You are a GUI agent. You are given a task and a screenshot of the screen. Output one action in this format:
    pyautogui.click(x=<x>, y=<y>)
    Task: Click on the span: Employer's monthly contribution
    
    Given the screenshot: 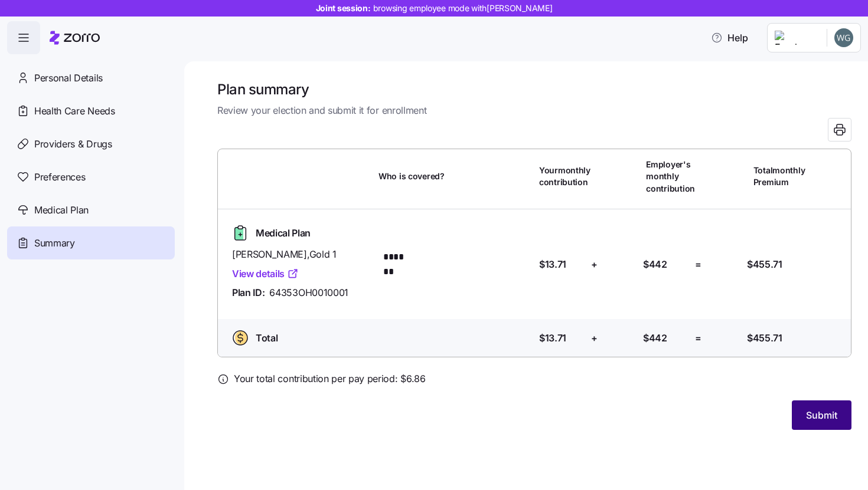 What is the action you would take?
    pyautogui.click(x=670, y=176)
    